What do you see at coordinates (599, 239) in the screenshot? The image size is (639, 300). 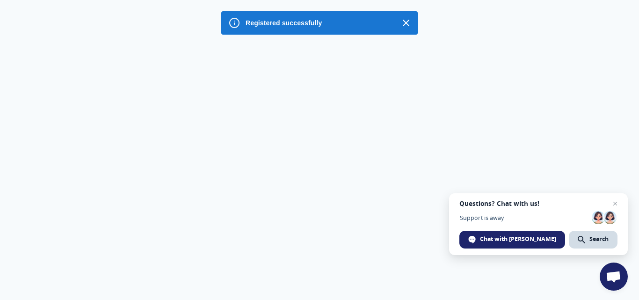 I see `span: Search` at bounding box center [599, 239].